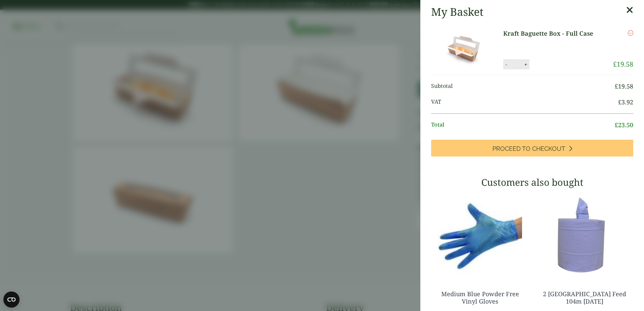  What do you see at coordinates (523, 125) in the screenshot?
I see `span: Total` at bounding box center [523, 125].